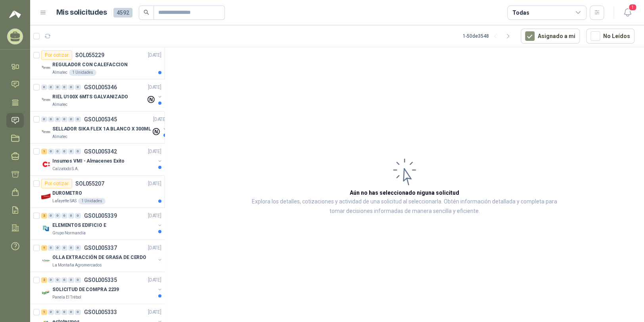  Describe the element at coordinates (69, 233) in the screenshot. I see `p: Grupo Normandía` at that location.